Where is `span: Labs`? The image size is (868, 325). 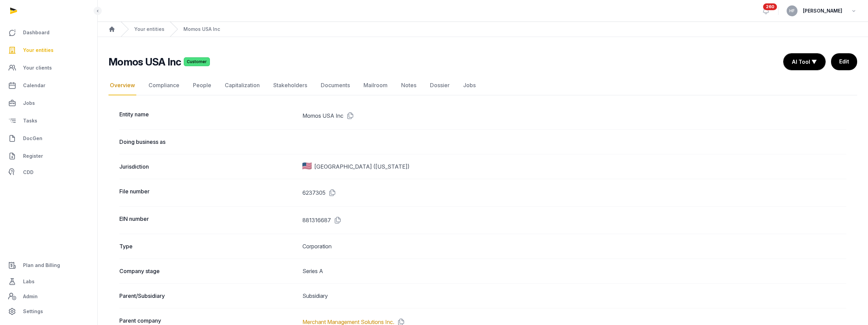
span: Labs is located at coordinates (29, 282).